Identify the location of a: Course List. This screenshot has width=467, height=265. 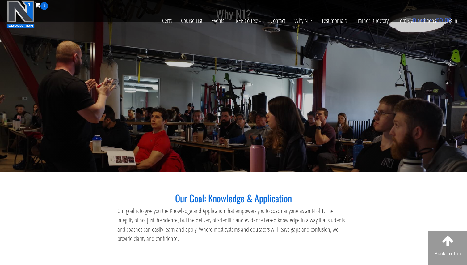
(192, 21).